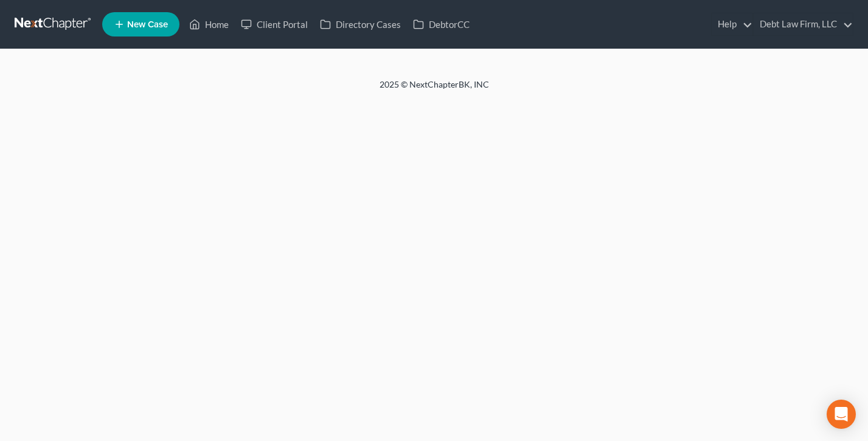 The height and width of the screenshot is (441, 868). Describe the element at coordinates (141, 24) in the screenshot. I see `new-legal-case-button: New Case` at that location.